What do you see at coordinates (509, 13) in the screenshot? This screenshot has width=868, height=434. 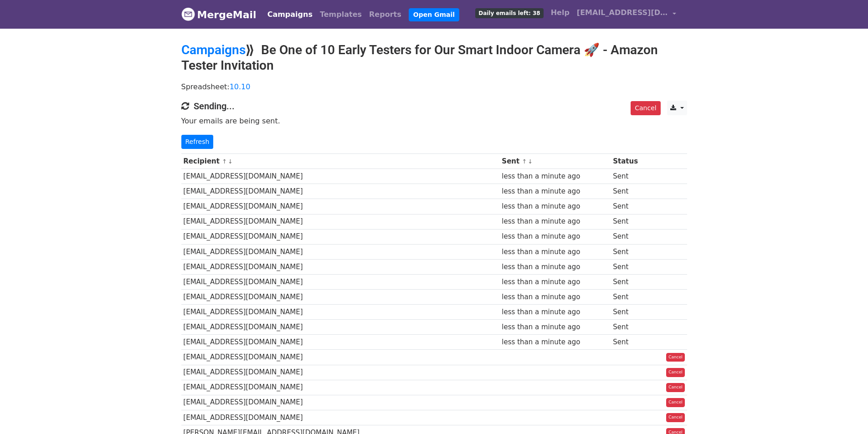 I see `a: Daily emails left: 38` at bounding box center [509, 13].